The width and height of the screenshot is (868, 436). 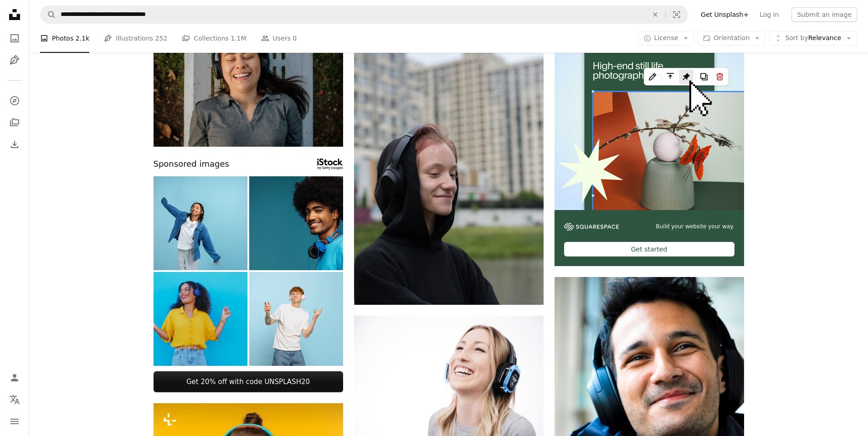 What do you see at coordinates (649, 143) in the screenshot?
I see `a: Build your website your way.Get started` at bounding box center [649, 143].